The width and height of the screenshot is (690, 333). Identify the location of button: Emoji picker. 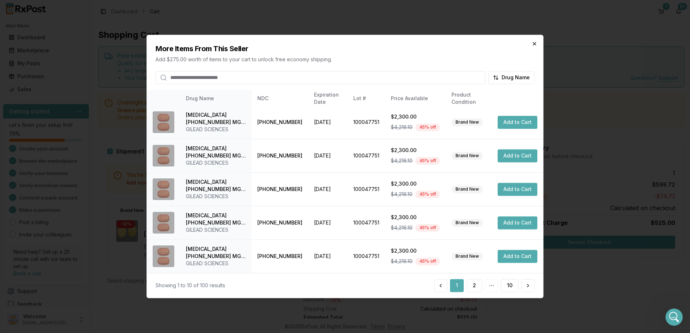
(26, 239).